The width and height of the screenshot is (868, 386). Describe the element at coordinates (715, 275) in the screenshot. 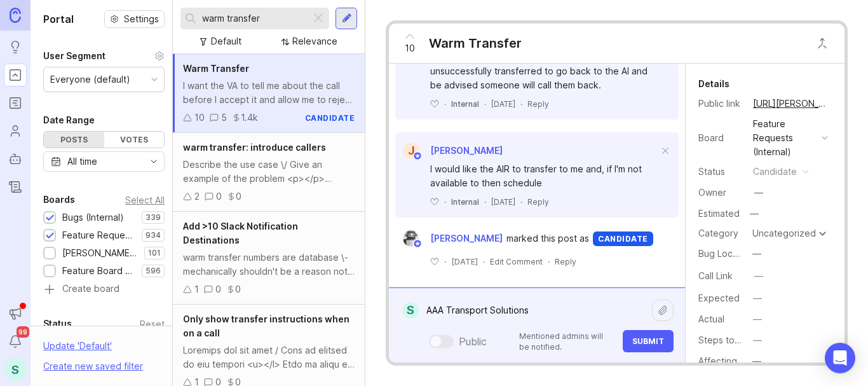

I see `label: Call Link` at that location.